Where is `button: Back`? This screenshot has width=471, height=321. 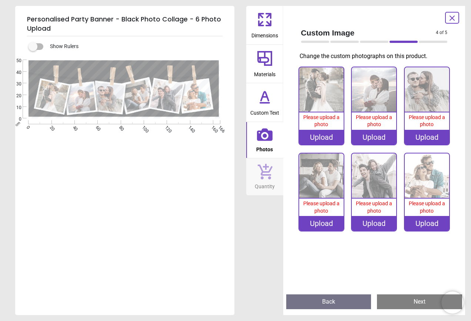 button: Back is located at coordinates (329, 302).